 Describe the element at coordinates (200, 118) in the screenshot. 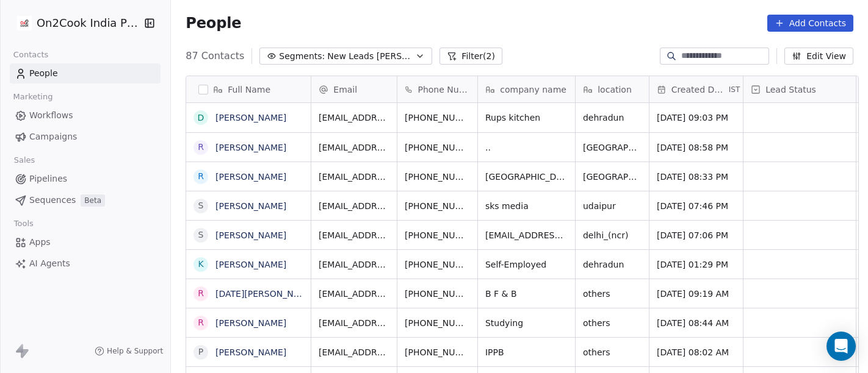

I see `div: D` at that location.